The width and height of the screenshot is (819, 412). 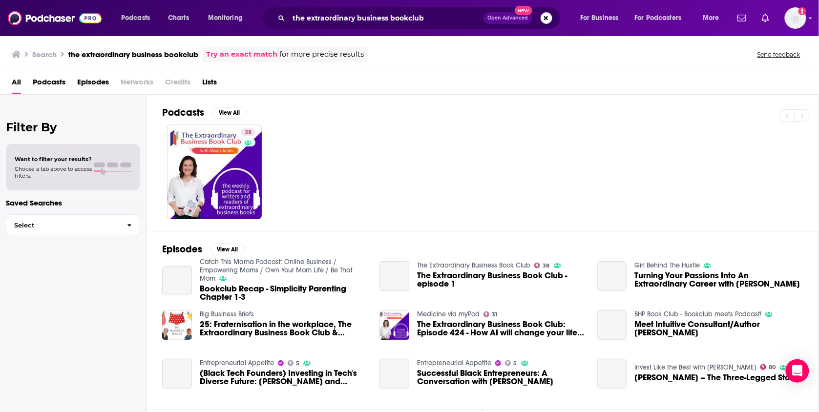 What do you see at coordinates (508, 18) in the screenshot?
I see `button: Open AdvancedNew` at bounding box center [508, 18].